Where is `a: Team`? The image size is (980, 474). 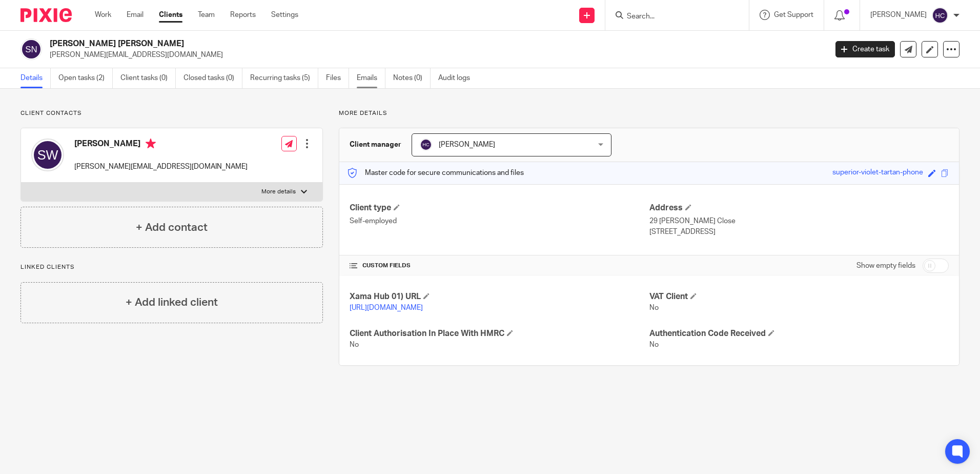 a: Team is located at coordinates (206, 15).